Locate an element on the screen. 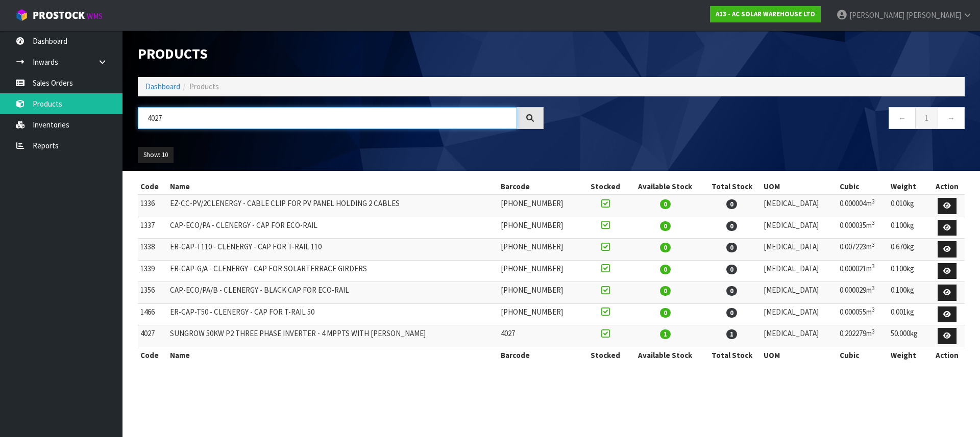 The width and height of the screenshot is (980, 437). td: 1336 is located at coordinates (153, 205).